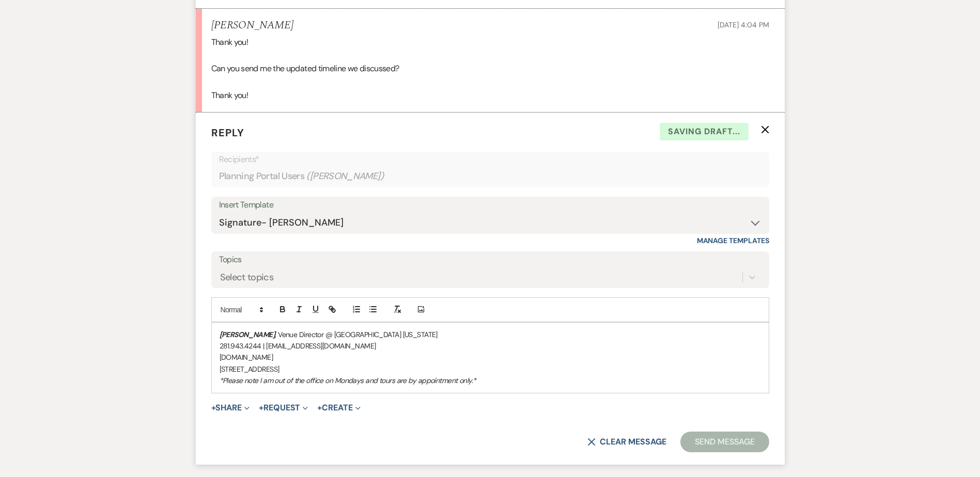  I want to click on em: *Please note I am out of the office on Mondays and tours are by appointment only.*, so click(348, 381).